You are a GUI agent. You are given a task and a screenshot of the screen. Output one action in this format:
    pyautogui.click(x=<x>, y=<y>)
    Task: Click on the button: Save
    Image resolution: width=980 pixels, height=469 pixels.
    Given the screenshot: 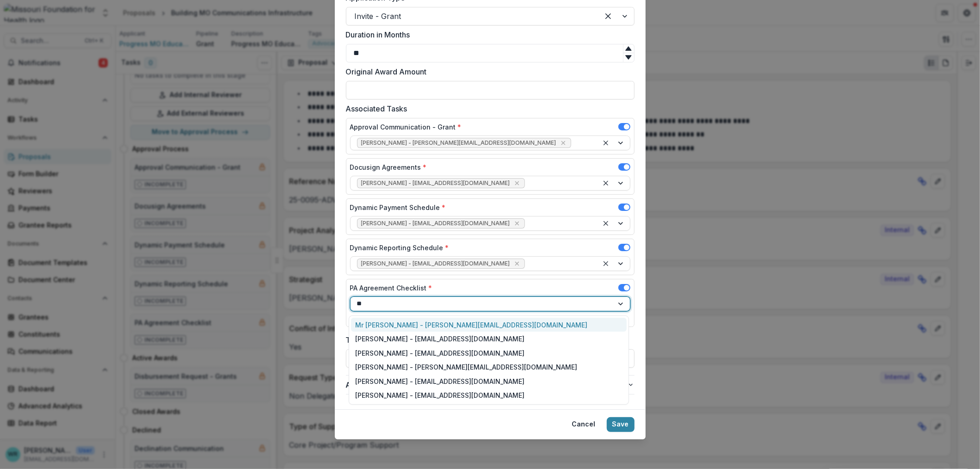 What is the action you would take?
    pyautogui.click(x=621, y=425)
    